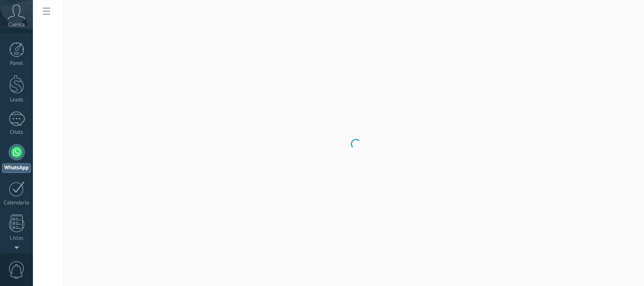 The width and height of the screenshot is (644, 286). Describe the element at coordinates (16, 63) in the screenshot. I see `div: Panel` at that location.